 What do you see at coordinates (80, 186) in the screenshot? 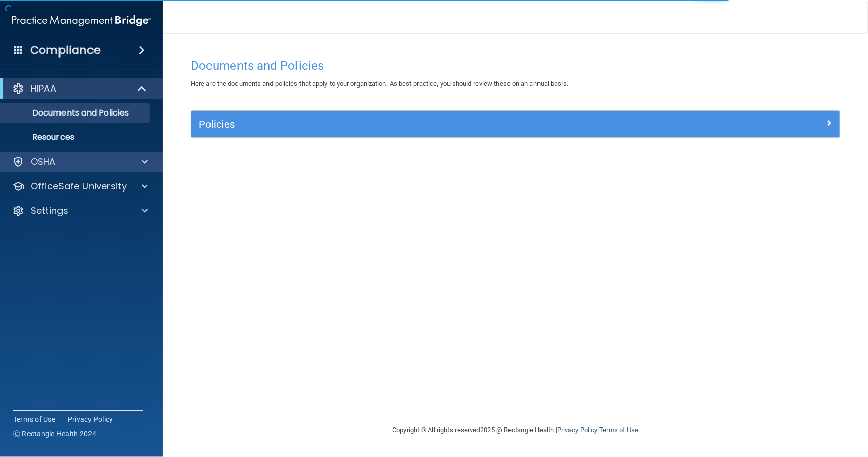
I see `a: OfficeSafe University` at bounding box center [80, 186].